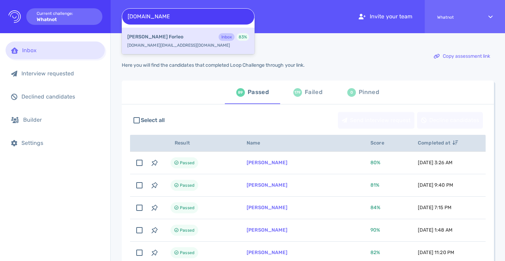 The image size is (505, 261). What do you see at coordinates (297, 92) in the screenshot?
I see `div: 179` at bounding box center [297, 92].